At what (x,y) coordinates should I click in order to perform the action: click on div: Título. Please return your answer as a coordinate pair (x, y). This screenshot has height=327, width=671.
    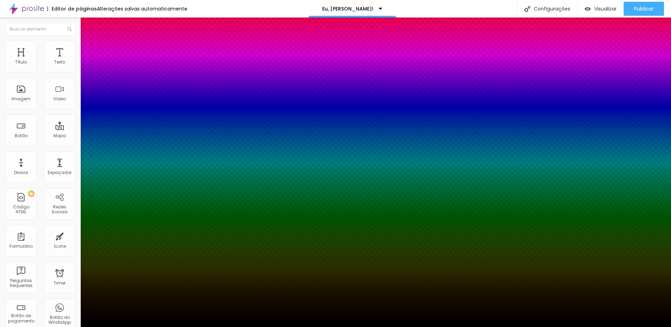
    Looking at the image, I should click on (21, 62).